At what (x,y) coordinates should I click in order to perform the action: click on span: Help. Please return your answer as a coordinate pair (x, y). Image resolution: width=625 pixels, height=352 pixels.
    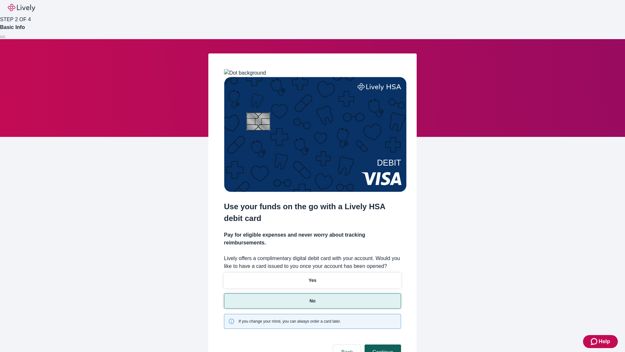
    Looking at the image, I should click on (604, 341).